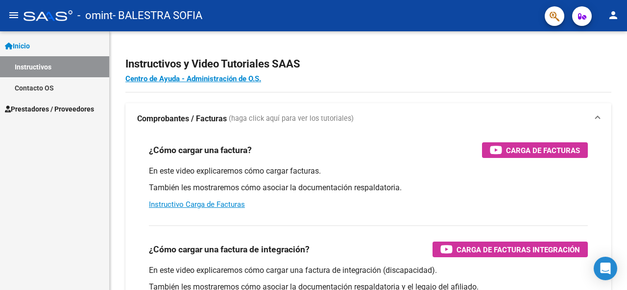 This screenshot has height=290, width=627. Describe the element at coordinates (49, 109) in the screenshot. I see `span: Prestadores / Proveedores` at that location.